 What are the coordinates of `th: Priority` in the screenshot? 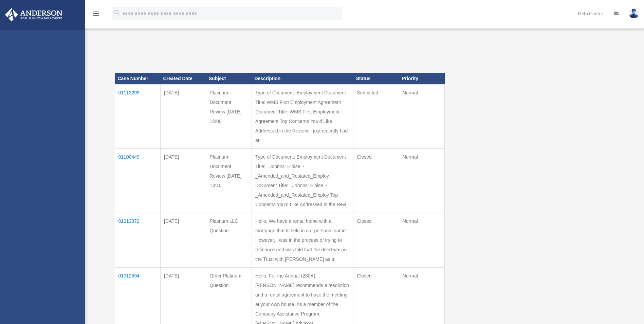 It's located at (422, 79).